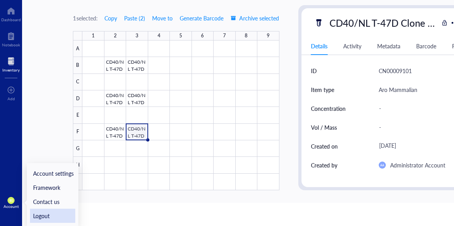 The width and height of the screenshot is (454, 226). I want to click on div: Aro Mammalian, so click(398, 90).